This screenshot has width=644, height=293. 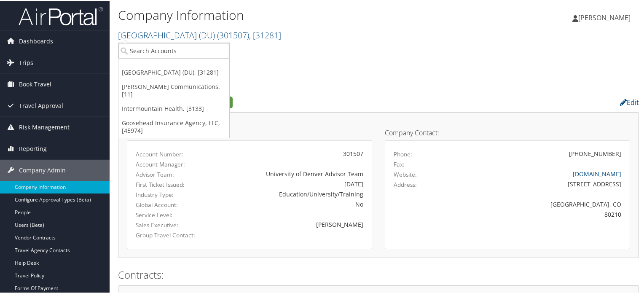 What do you see at coordinates (538, 213) in the screenshot?
I see `div: 80210` at bounding box center [538, 213].